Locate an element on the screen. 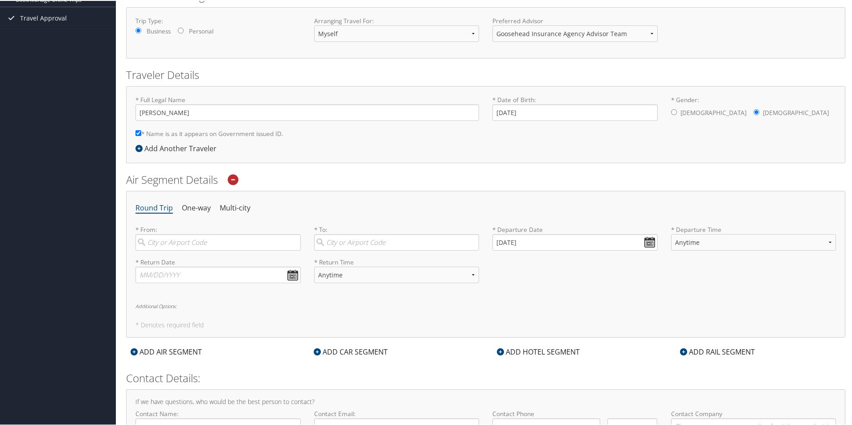 The height and width of the screenshot is (425, 852). li: One-way is located at coordinates (196, 207).